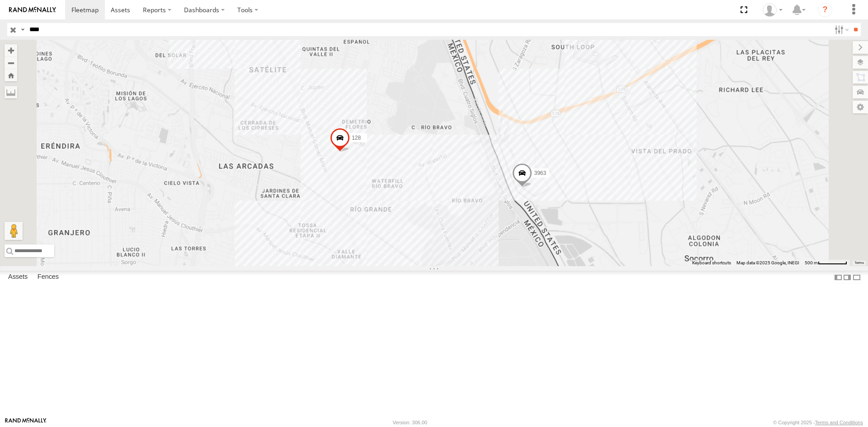  I want to click on label: Assets, so click(17, 277).